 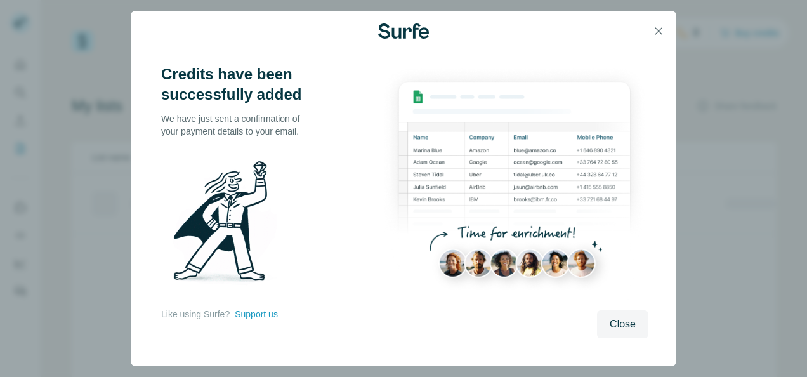 I want to click on img: Surfe Logo, so click(x=403, y=31).